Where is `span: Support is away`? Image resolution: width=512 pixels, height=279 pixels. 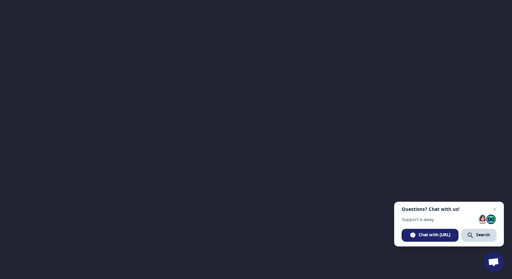
span: Support is away is located at coordinates (439, 219).